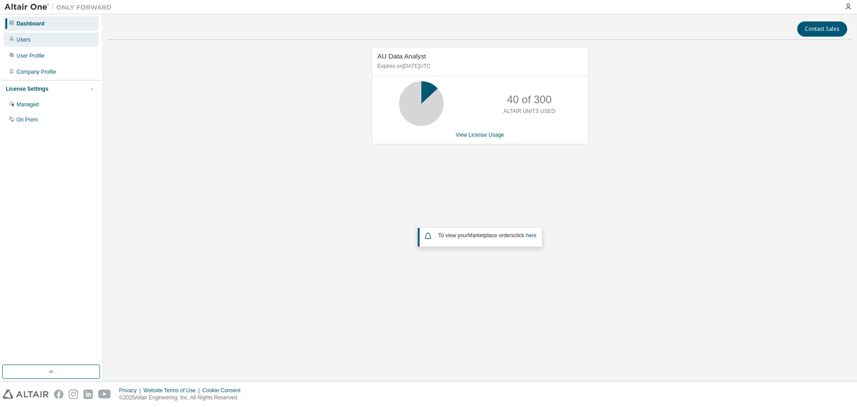 The height and width of the screenshot is (407, 857). What do you see at coordinates (131, 390) in the screenshot?
I see `div: Privacy` at bounding box center [131, 390].